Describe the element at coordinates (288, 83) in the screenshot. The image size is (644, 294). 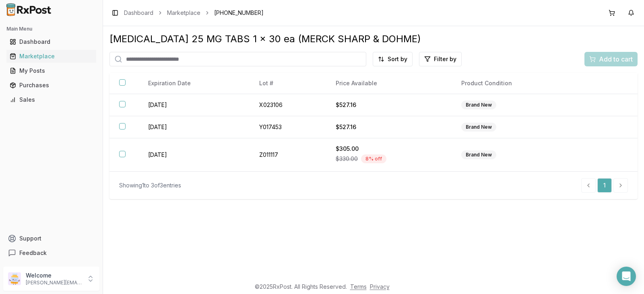
I see `th: Lot #` at that location.